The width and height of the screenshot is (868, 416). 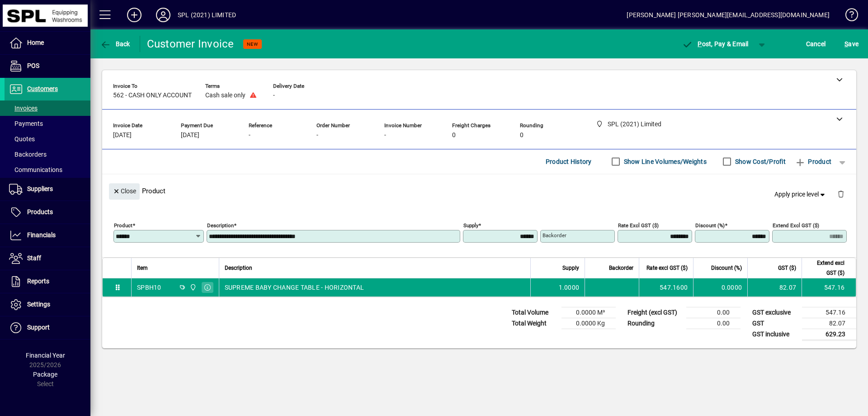 What do you see at coordinates (115, 44) in the screenshot?
I see `span: Back` at bounding box center [115, 44].